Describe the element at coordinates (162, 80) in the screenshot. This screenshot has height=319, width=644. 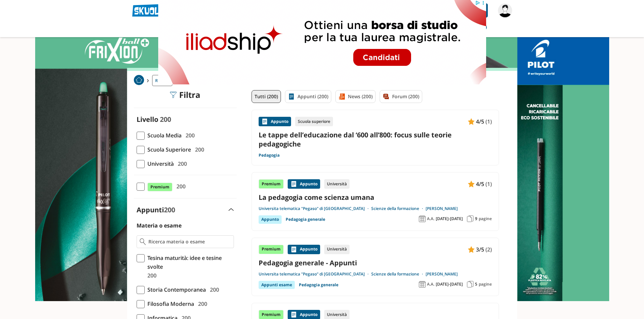
I see `span: Ricerca` at that location.